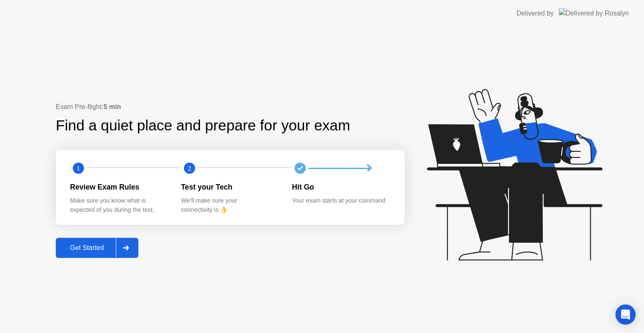 Image resolution: width=644 pixels, height=333 pixels. Describe the element at coordinates (625, 314) in the screenshot. I see `div: Open Intercom Messenger` at that location.